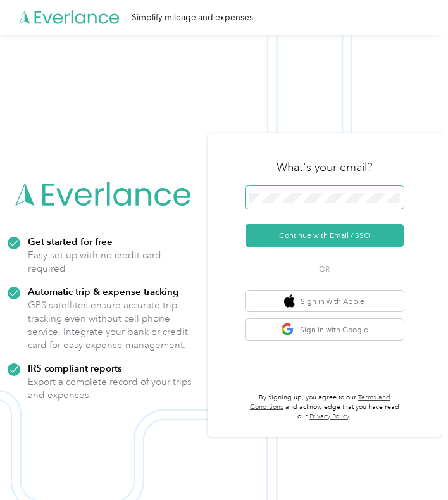 The width and height of the screenshot is (448, 500). What do you see at coordinates (329, 417) in the screenshot?
I see `a: Privacy Policy` at bounding box center [329, 417].